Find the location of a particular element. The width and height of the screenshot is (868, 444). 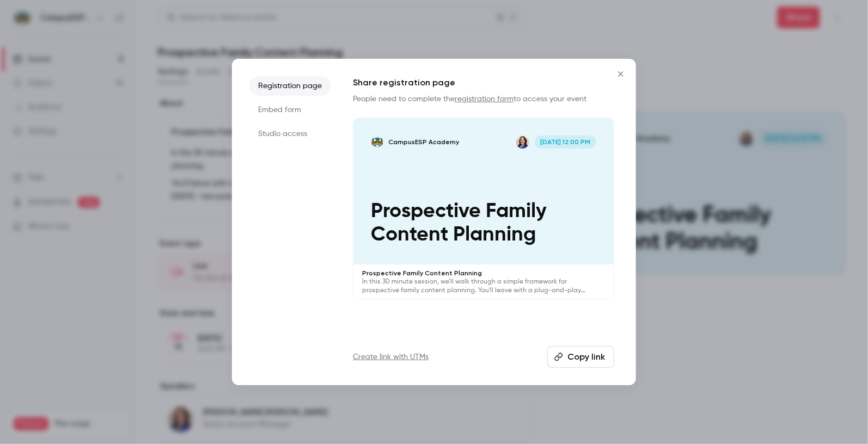

img: Prospective Family Content Planning is located at coordinates (378, 142).